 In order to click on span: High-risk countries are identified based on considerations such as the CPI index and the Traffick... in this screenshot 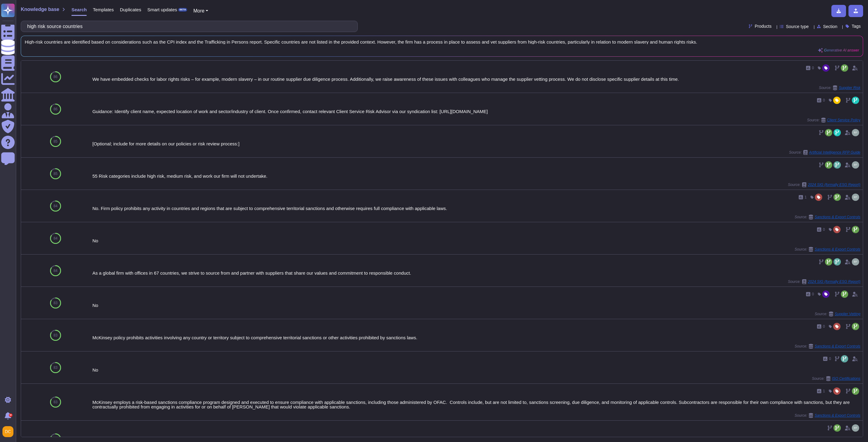, I will do `click(442, 42)`.